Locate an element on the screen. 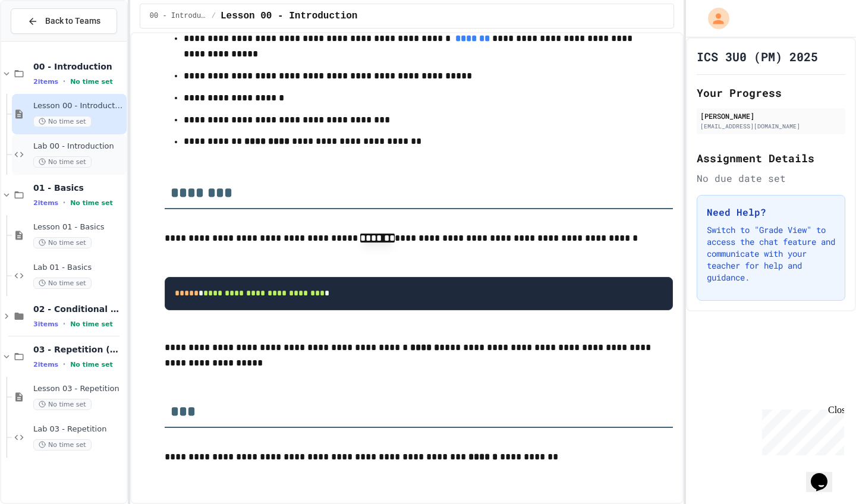 This screenshot has height=504, width=856. div: Chat with us now!Close is located at coordinates (44, 40).